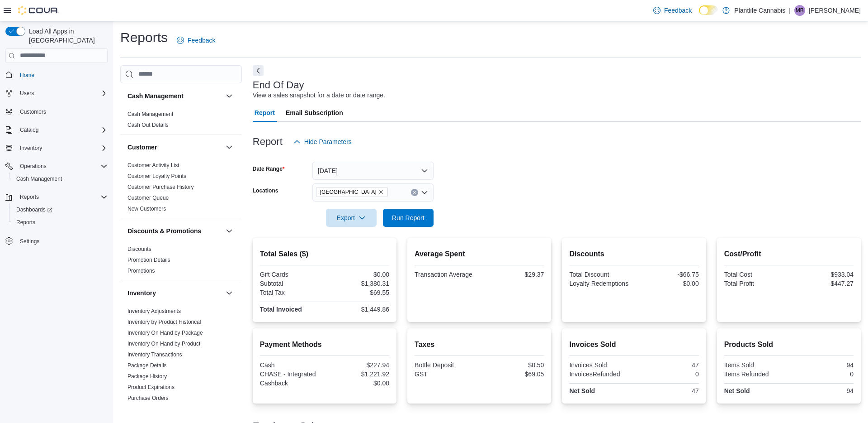 Image resolution: width=868 pixels, height=423 pixels. What do you see at coordinates (446, 365) in the screenshot?
I see `div: Bottle Deposit` at bounding box center [446, 365].